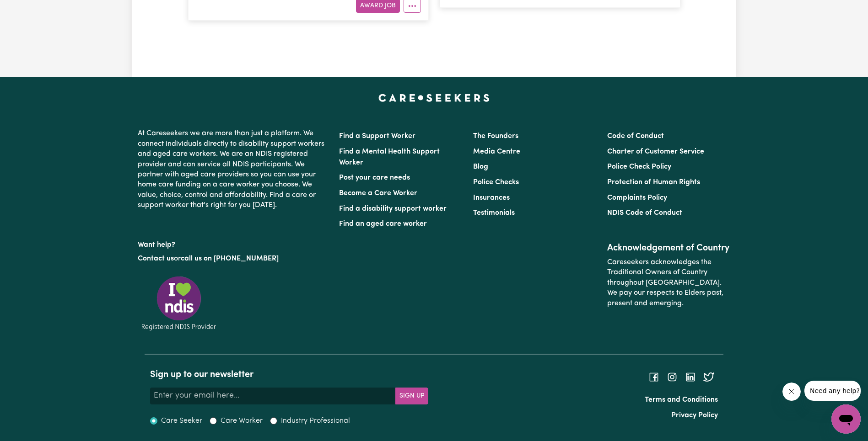 This screenshot has width=868, height=441. Describe the element at coordinates (289, 375) in the screenshot. I see `h2: Sign up to our newsletter` at that location.